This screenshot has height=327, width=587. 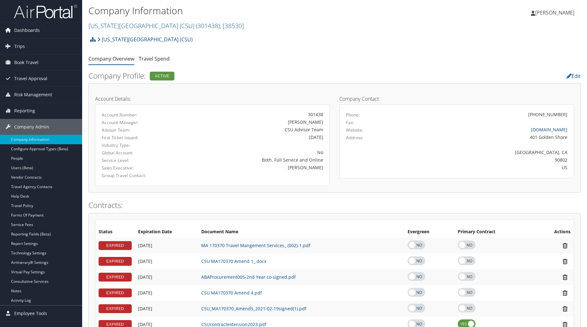 I want to click on span: Dashboards, so click(x=27, y=30).